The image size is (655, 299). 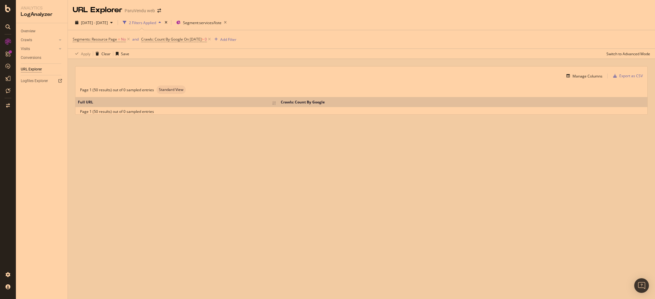 I want to click on div: Manage Columns, so click(x=588, y=76).